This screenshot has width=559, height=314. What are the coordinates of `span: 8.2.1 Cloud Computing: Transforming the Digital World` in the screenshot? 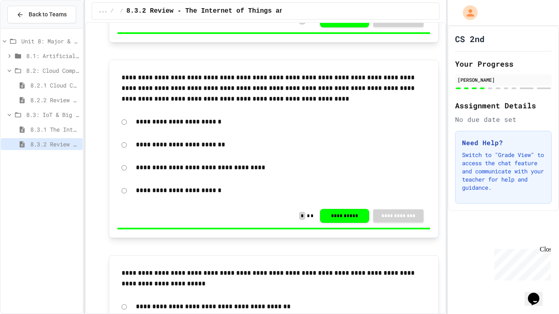 It's located at (55, 85).